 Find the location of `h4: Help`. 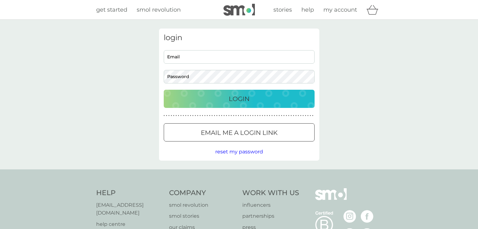

h4: Help is located at coordinates (129, 193).